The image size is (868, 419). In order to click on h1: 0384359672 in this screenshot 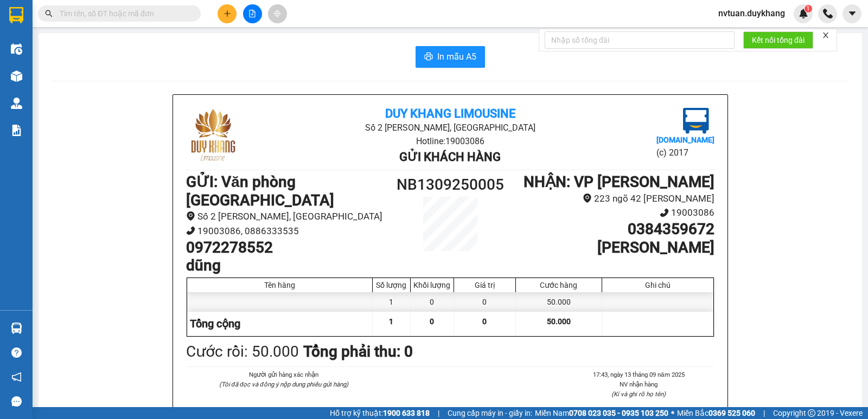, I will do `click(615, 229)`.